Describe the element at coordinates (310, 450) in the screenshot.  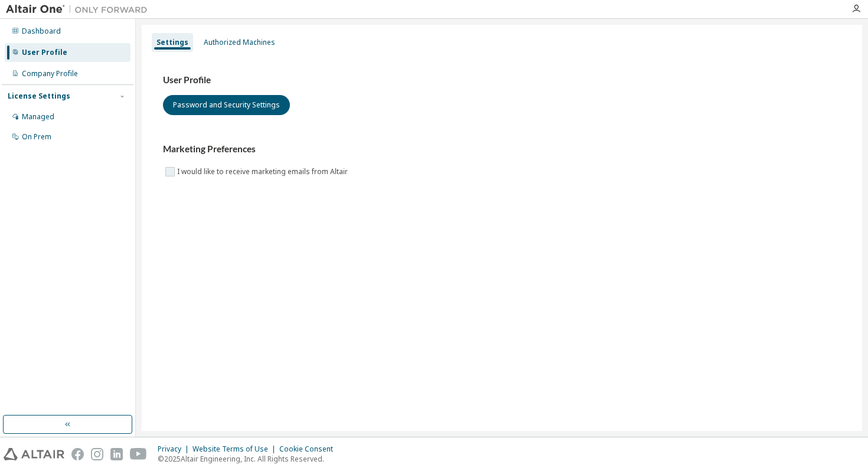
I see `div: Cookie Consent` at that location.